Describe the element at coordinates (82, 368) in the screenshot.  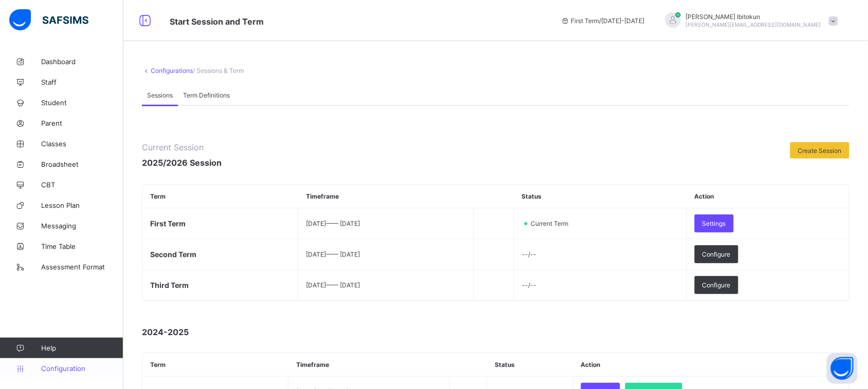
I see `span: Configuration` at that location.